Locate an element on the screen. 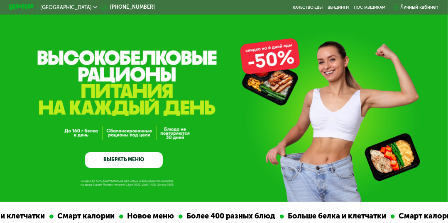  div: Личный кабинет is located at coordinates (420, 7).